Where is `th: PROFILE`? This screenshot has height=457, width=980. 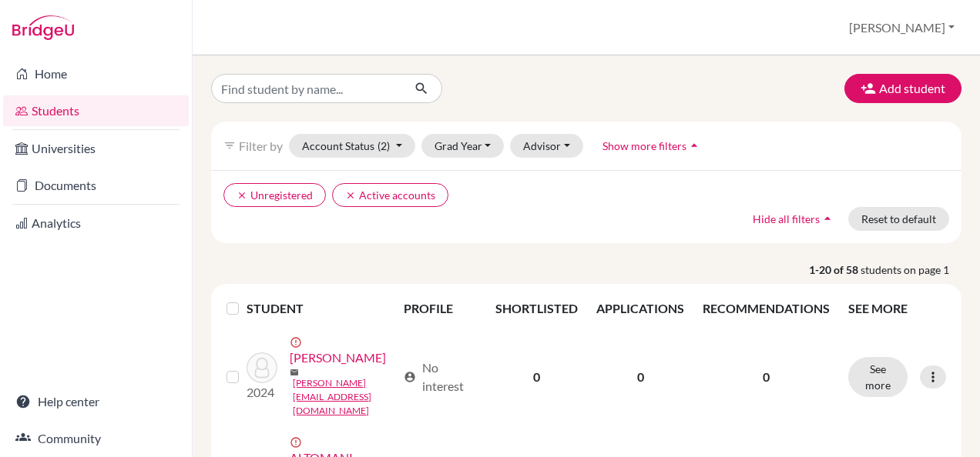 th: PROFILE is located at coordinates (440, 309).